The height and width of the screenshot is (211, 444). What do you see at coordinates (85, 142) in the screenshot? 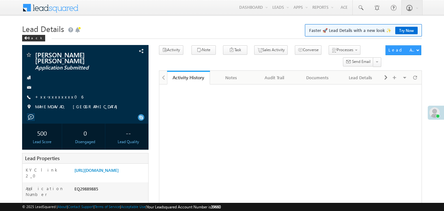
I see `div: Disengaged` at bounding box center [85, 142].